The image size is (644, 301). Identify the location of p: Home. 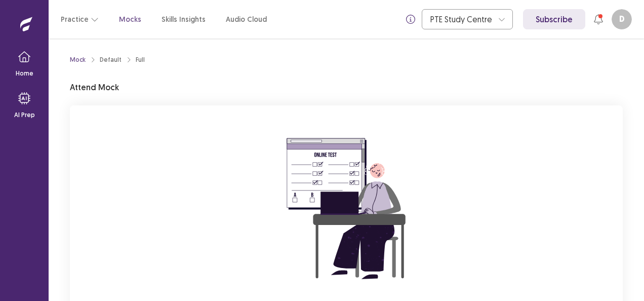
(24, 73).